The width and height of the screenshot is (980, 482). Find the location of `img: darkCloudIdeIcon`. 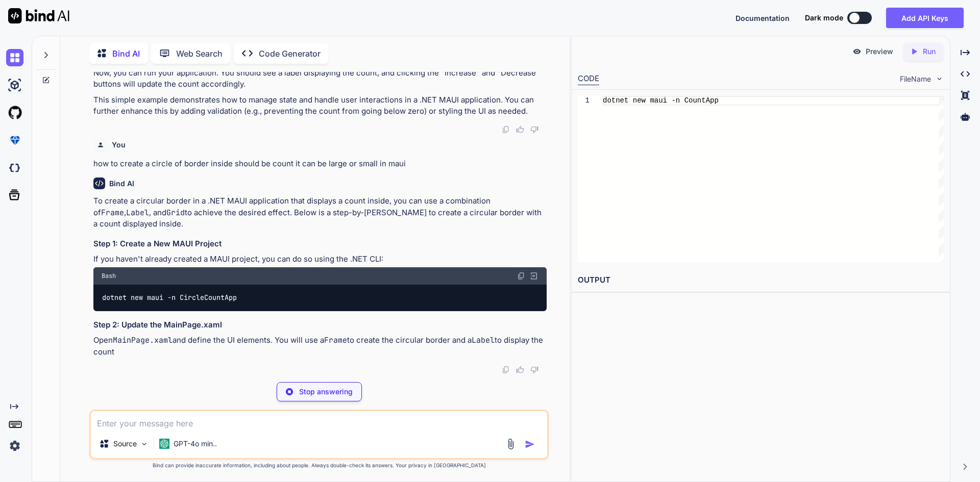

img: darkCloudIdeIcon is located at coordinates (15, 168).